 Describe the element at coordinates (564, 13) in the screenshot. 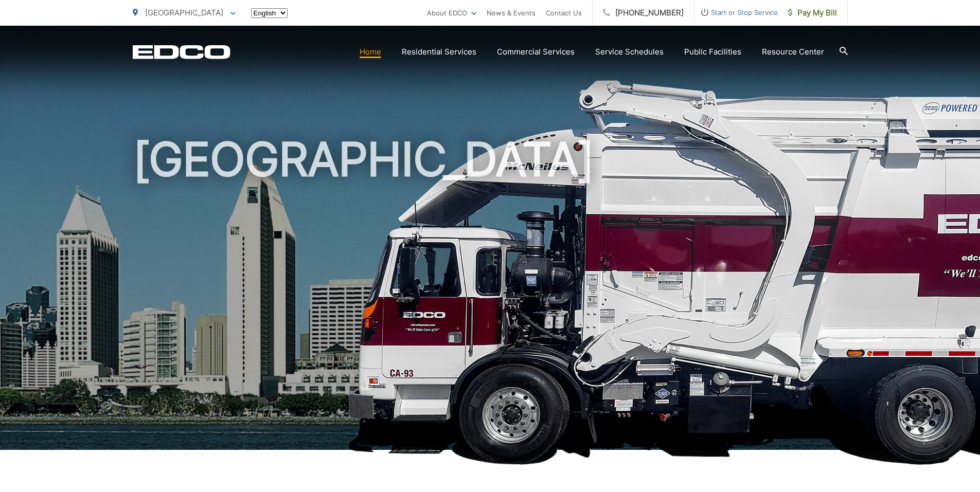

I see `a: Contact Us` at that location.